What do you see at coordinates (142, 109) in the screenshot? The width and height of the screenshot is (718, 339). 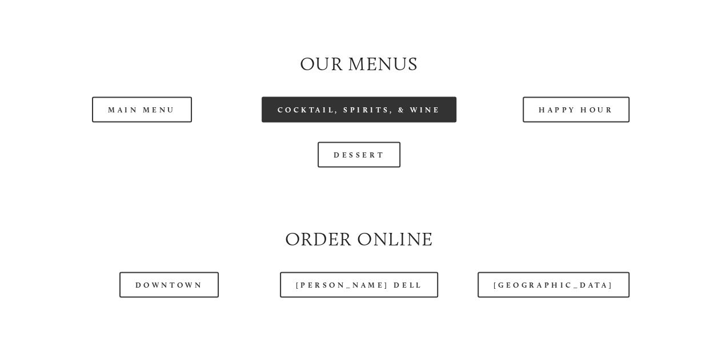 I see `a: Main Menu` at bounding box center [142, 109].